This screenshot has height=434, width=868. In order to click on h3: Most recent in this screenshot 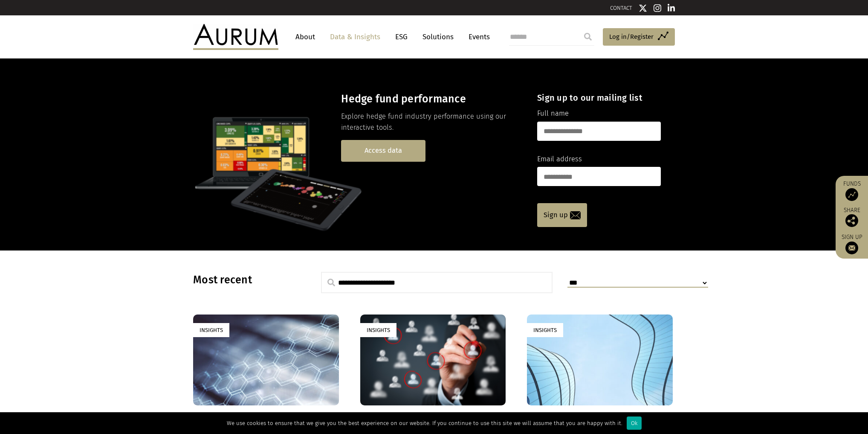, I will do `click(246, 280)`.